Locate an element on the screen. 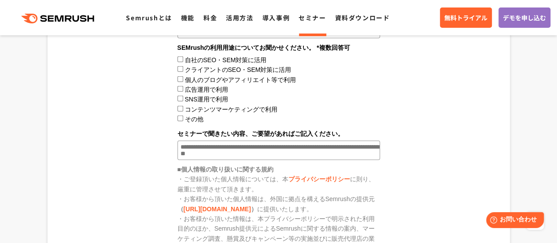 This screenshot has width=557, height=243. a: 資料ダウンロード is located at coordinates (362, 18).